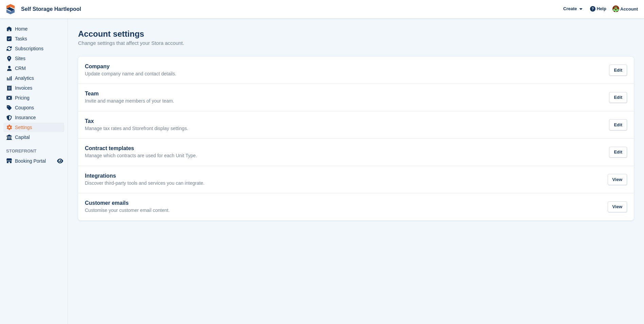  I want to click on p: Update company name and contact details., so click(130, 74).